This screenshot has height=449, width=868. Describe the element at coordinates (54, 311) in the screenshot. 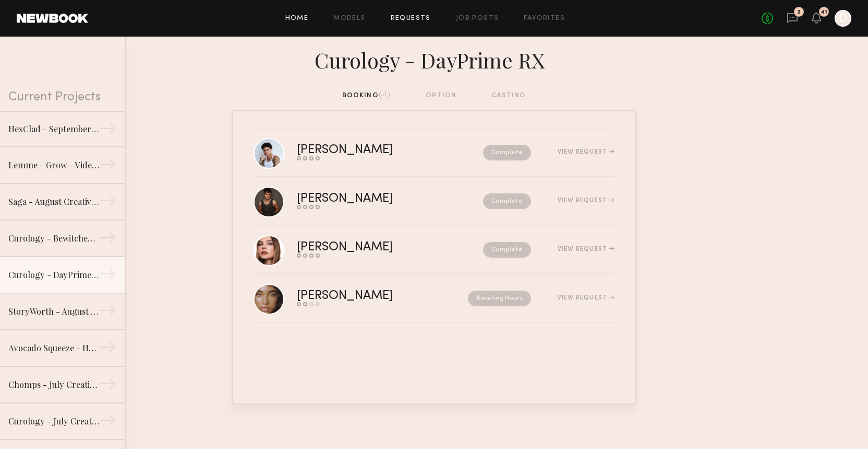

I see `div: StoryWorth - August Creative Production` at that location.